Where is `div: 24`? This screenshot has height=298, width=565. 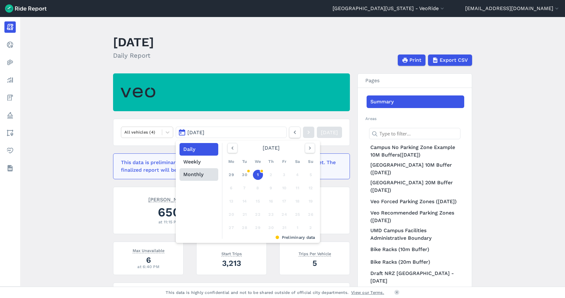 div: 24 is located at coordinates (285, 215).